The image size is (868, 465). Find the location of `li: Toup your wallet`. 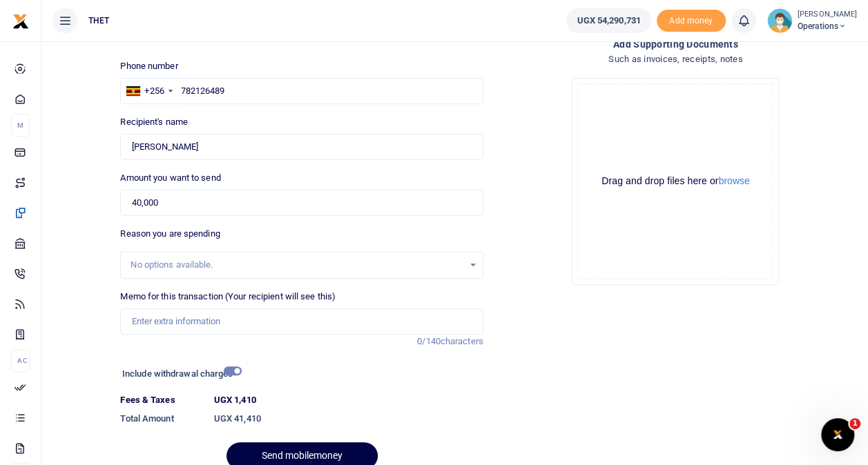

li: Toup your wallet is located at coordinates (691, 20).